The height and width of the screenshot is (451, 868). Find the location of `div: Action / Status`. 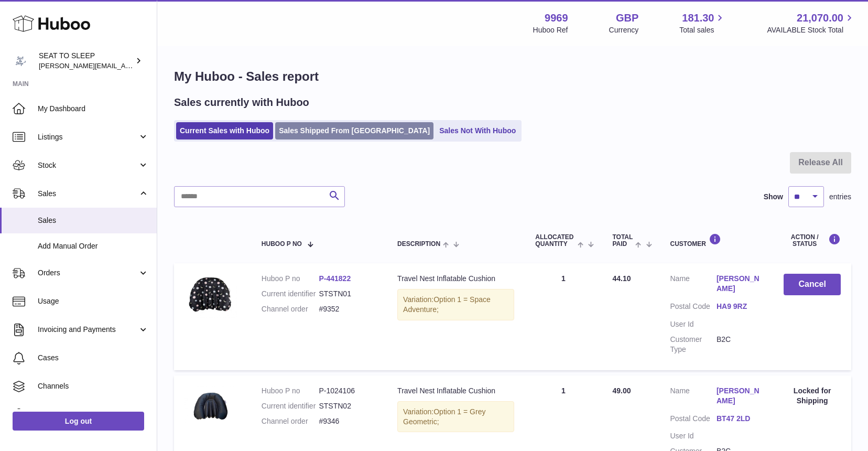

div: Action / Status is located at coordinates (812, 240).